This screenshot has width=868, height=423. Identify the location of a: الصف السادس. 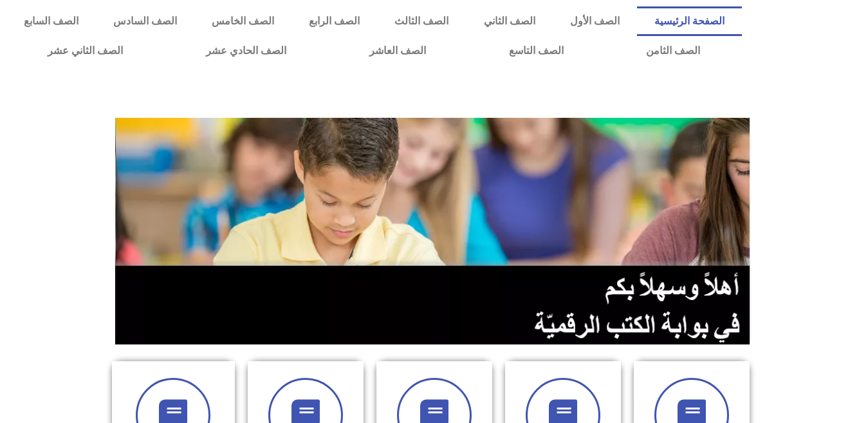
(145, 21).